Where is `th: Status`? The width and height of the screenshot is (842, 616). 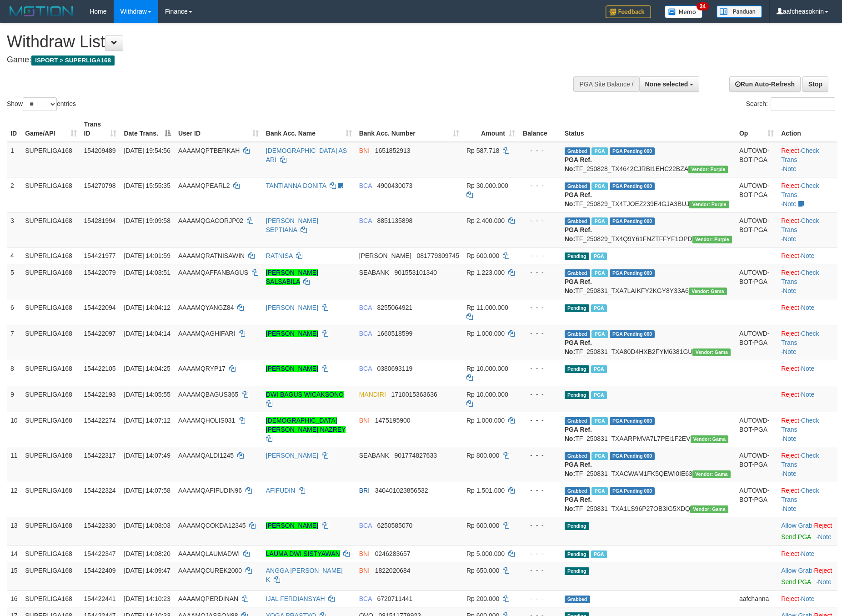 th: Status is located at coordinates (648, 129).